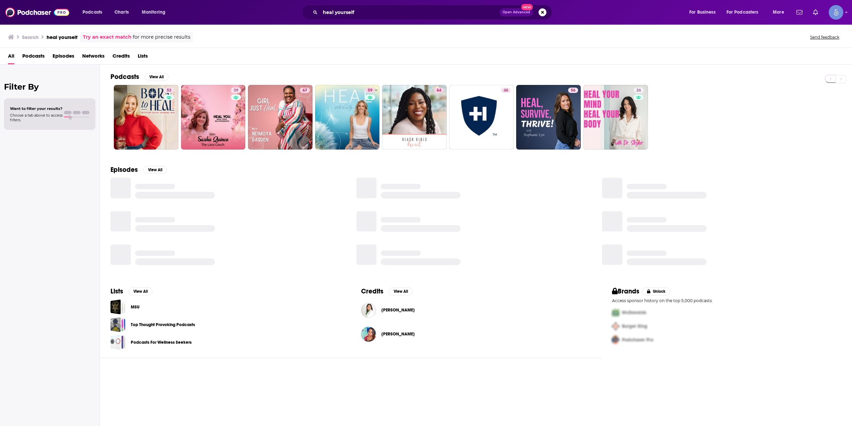 This screenshot has height=426, width=852. I want to click on span: Logged in as Spiral5-G1, so click(836, 12).